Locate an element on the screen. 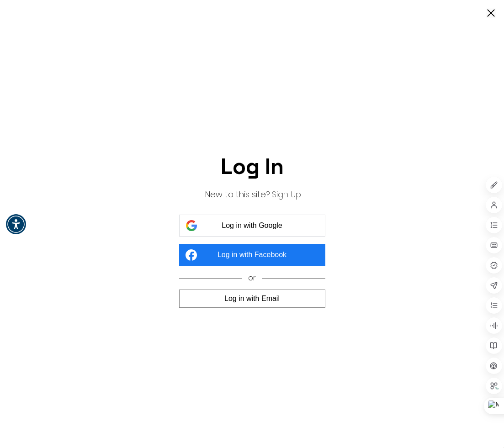 Image resolution: width=504 pixels, height=448 pixels. span: New to this site? is located at coordinates (238, 194).